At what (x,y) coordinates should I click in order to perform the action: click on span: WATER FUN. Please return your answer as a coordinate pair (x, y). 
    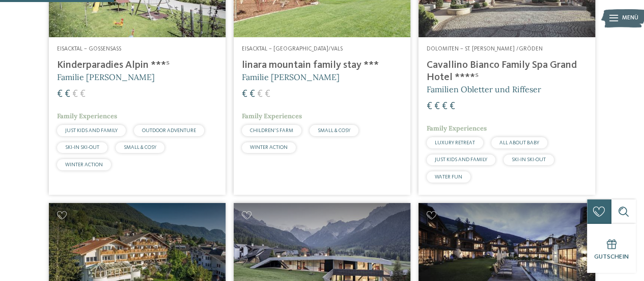
    Looking at the image, I should click on (448, 177).